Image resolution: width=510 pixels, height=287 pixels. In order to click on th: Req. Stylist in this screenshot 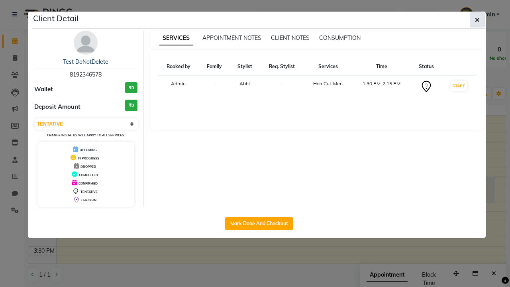, I will do `click(281, 66)`.